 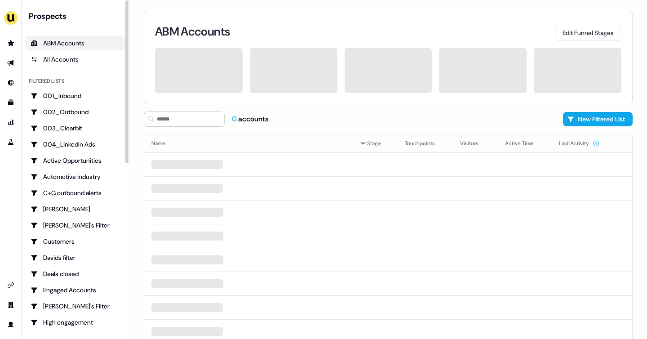 What do you see at coordinates (579, 143) in the screenshot?
I see `button: Last Activity` at bounding box center [579, 143].